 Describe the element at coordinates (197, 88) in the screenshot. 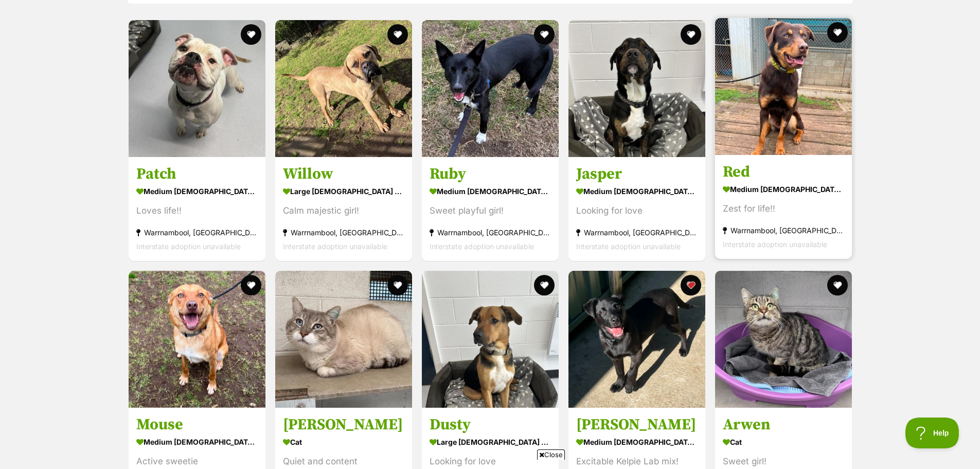

I see `img: Patch` at that location.